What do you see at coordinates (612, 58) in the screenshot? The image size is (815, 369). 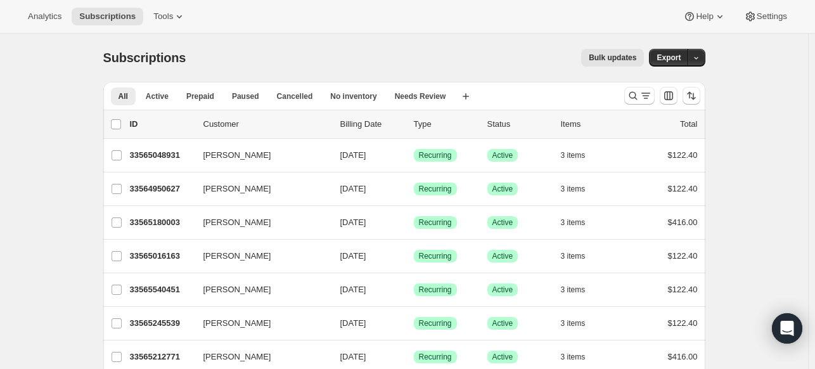 I see `button: Bulk updates` at bounding box center [612, 58].